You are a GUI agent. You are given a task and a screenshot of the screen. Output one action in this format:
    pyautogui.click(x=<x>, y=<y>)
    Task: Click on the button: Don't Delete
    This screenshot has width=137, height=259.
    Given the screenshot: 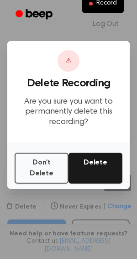 What is the action you would take?
    pyautogui.click(x=41, y=168)
    